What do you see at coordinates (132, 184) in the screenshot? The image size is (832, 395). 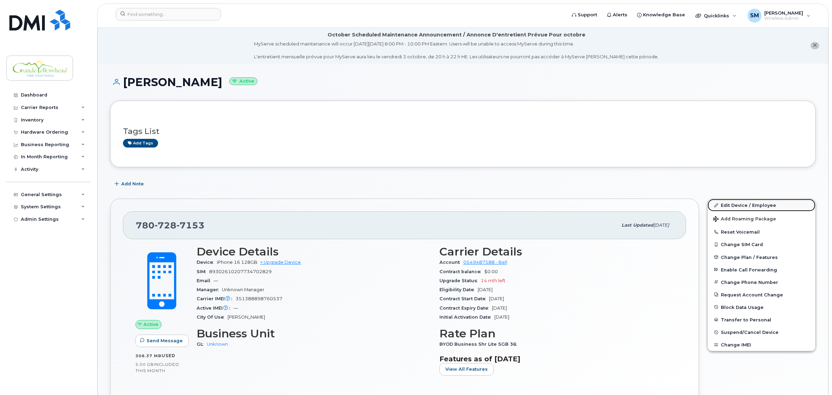 I see `span: Add Note` at bounding box center [132, 184].